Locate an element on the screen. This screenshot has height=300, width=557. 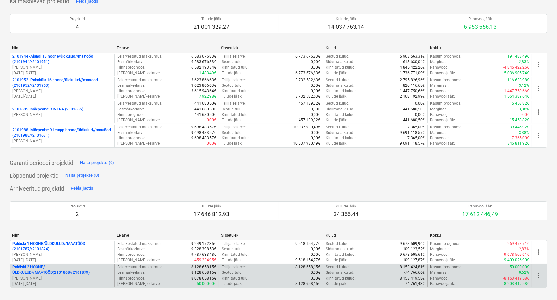
p: 9 328 398,53€ is located at coordinates (204, 249).